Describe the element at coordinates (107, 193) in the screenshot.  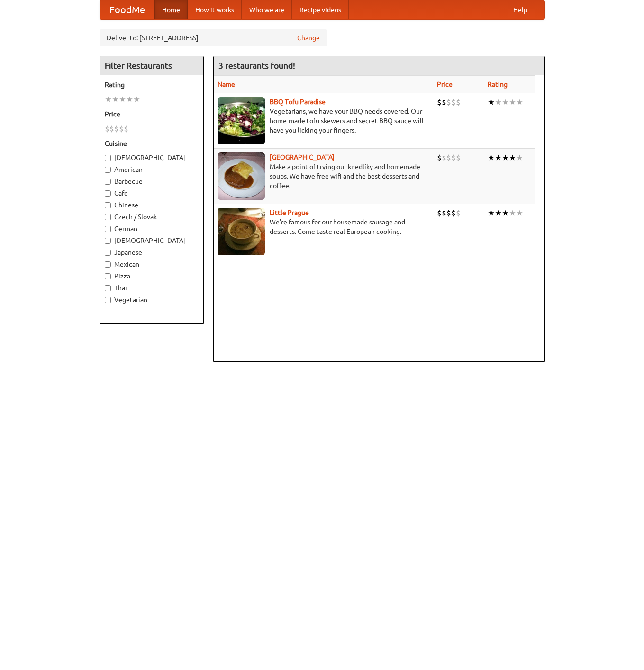
I see `input: Cafe` at that location.